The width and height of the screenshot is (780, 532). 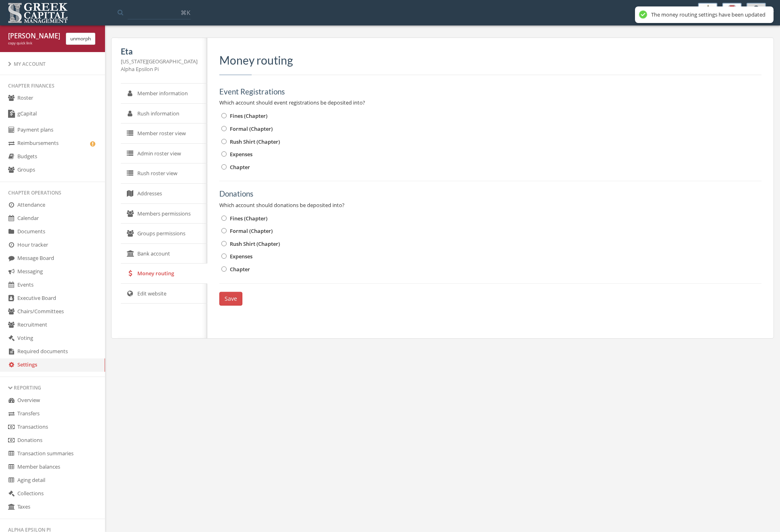 What do you see at coordinates (490, 194) in the screenshot?
I see `h4: Donations` at bounding box center [490, 194].